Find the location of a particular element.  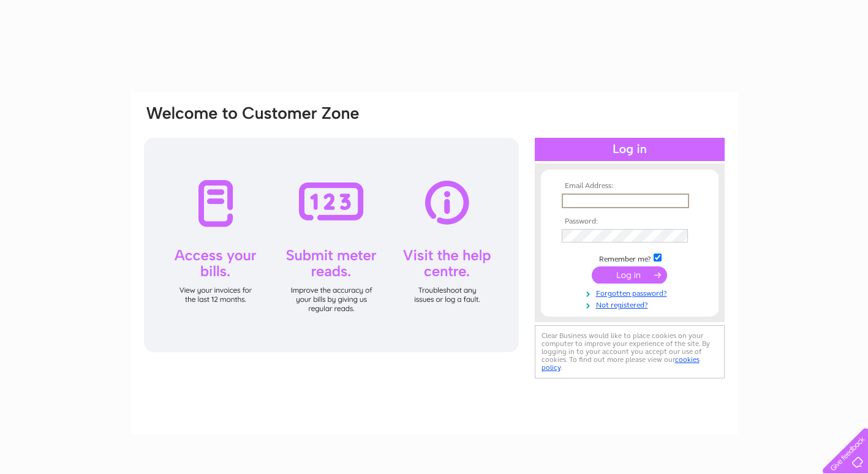

a: Not registered? is located at coordinates (631, 304).